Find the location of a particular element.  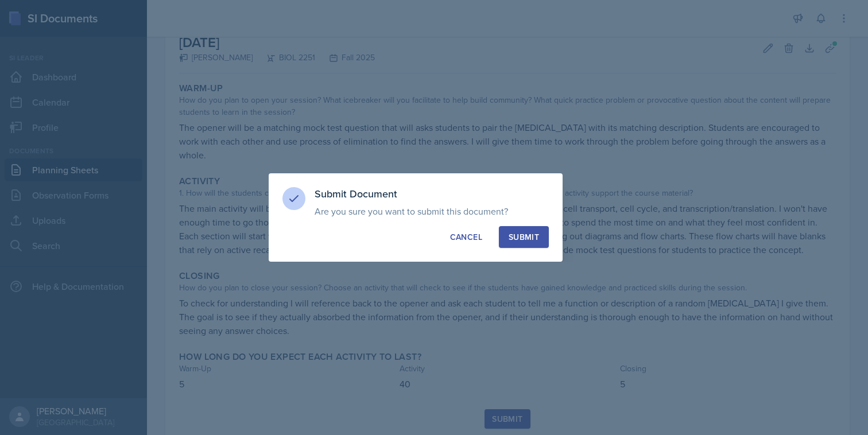

div: Submit is located at coordinates (524, 237).